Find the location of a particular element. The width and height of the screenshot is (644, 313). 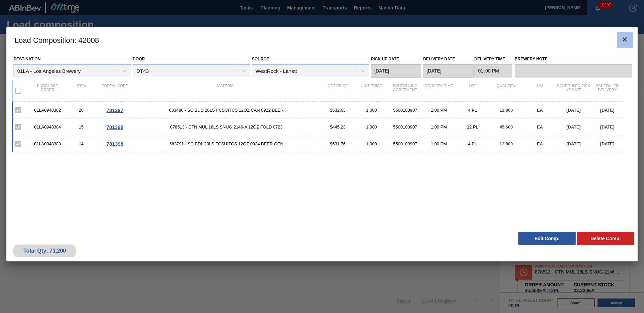

button: Edit Comp. is located at coordinates (547, 239).